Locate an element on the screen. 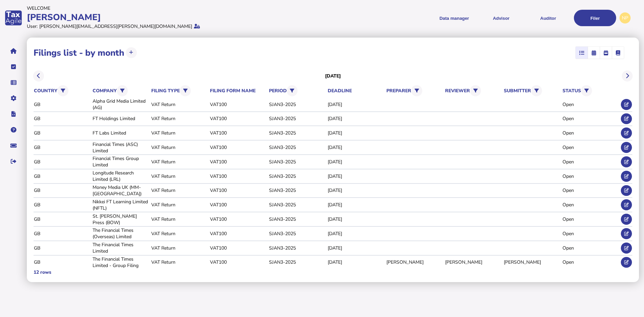 The image size is (644, 317). button: Shows a dropdown of VAT Advisor options is located at coordinates (501, 18).